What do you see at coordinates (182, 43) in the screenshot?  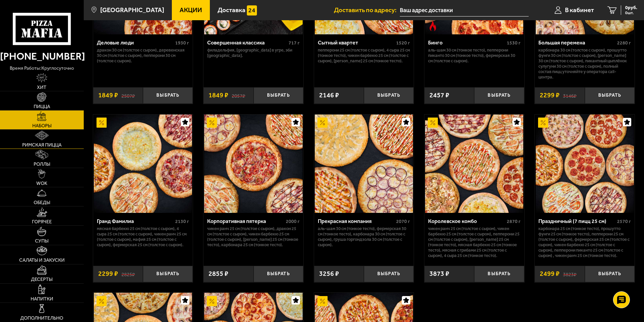 I see `span: 1930 г` at bounding box center [182, 43].